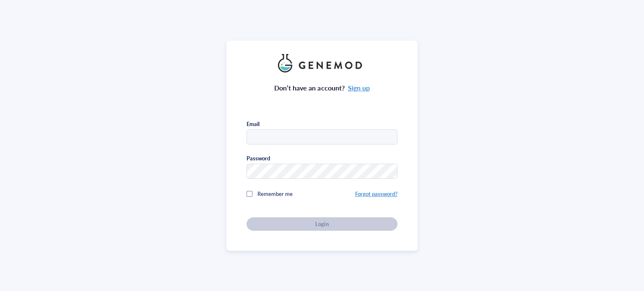 This screenshot has height=291, width=644. What do you see at coordinates (322, 64) in the screenshot?
I see `img: genemod_logo_light-BcqUzbGq.png` at bounding box center [322, 64].